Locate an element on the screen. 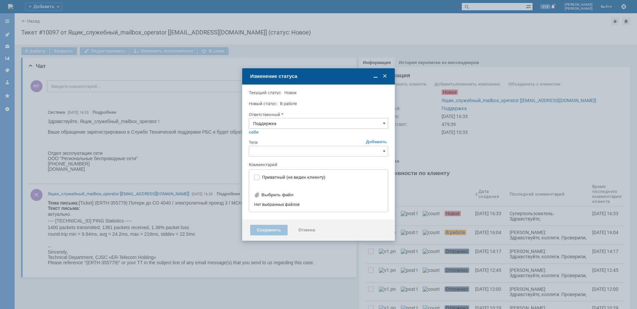  div: Ответственный is located at coordinates (318, 115).